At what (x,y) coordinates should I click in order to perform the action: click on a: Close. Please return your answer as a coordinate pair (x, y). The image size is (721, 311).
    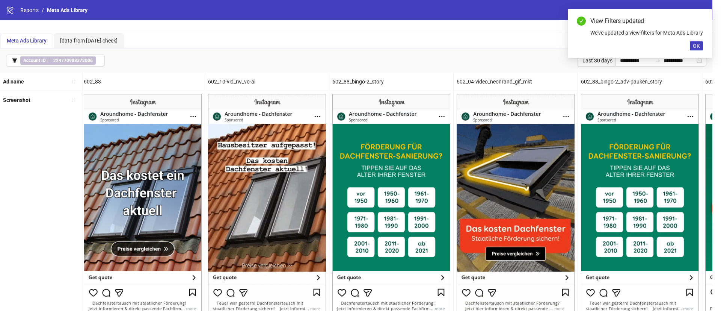
    Looking at the image, I should click on (699, 21).